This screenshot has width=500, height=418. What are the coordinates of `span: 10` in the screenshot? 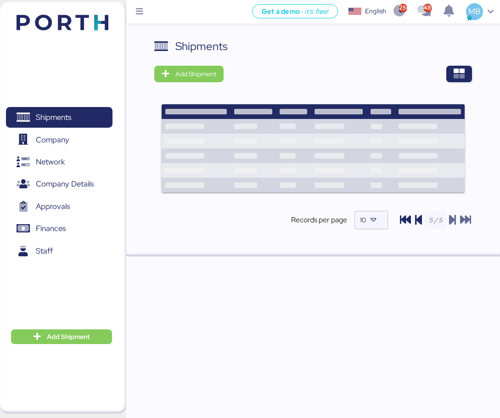 It's located at (363, 220).